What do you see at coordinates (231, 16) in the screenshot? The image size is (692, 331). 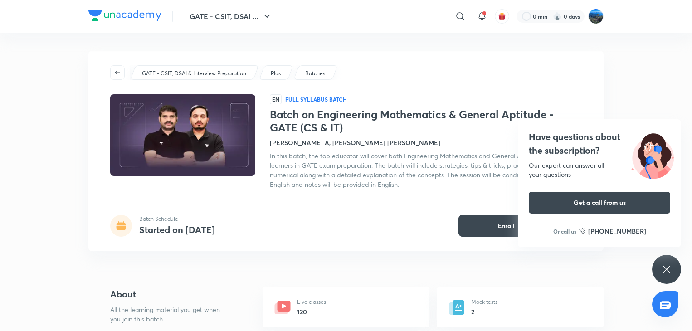 I see `button: GATE - CSIT, DSAI ...` at bounding box center [231, 16].